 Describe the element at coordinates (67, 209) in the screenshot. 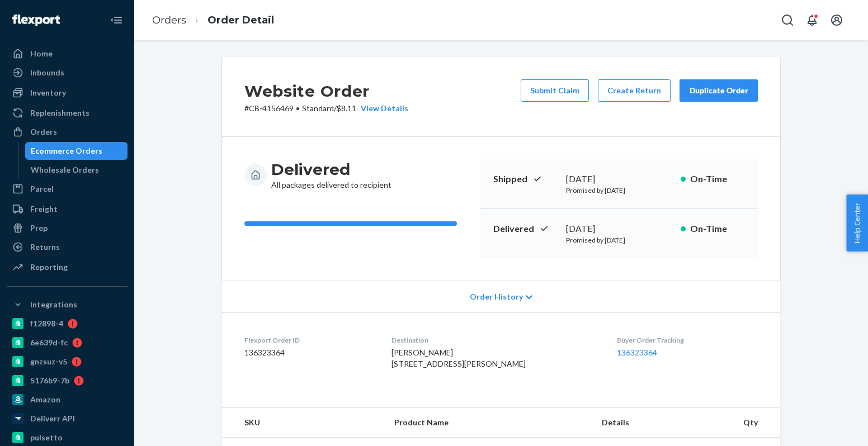

I see `a: Freight` at that location.